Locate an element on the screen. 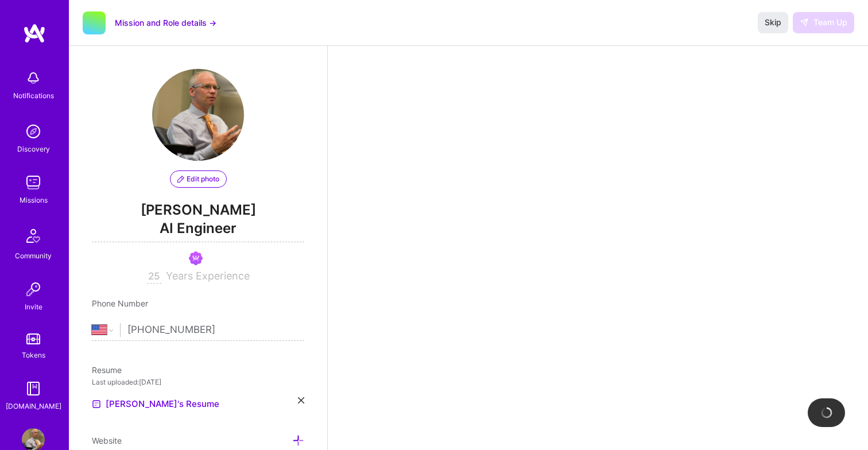 The width and height of the screenshot is (868, 450). div: Tokens is located at coordinates (33, 355).